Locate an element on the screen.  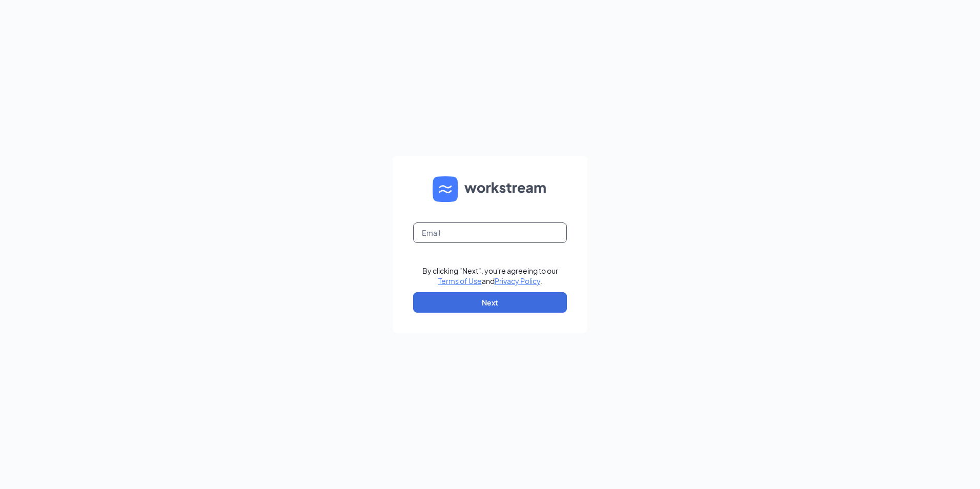
button: Next is located at coordinates (490, 302).